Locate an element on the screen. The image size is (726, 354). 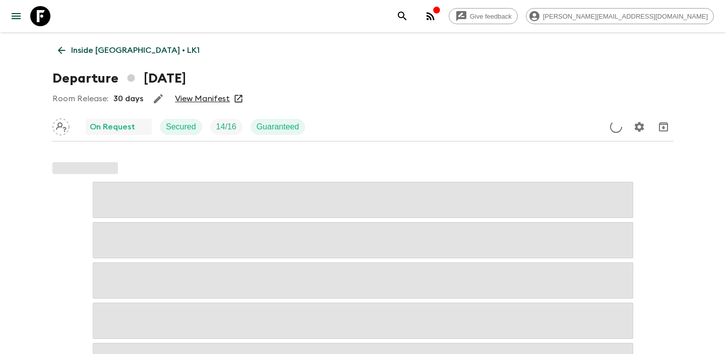
p: Guaranteed is located at coordinates (278, 127).